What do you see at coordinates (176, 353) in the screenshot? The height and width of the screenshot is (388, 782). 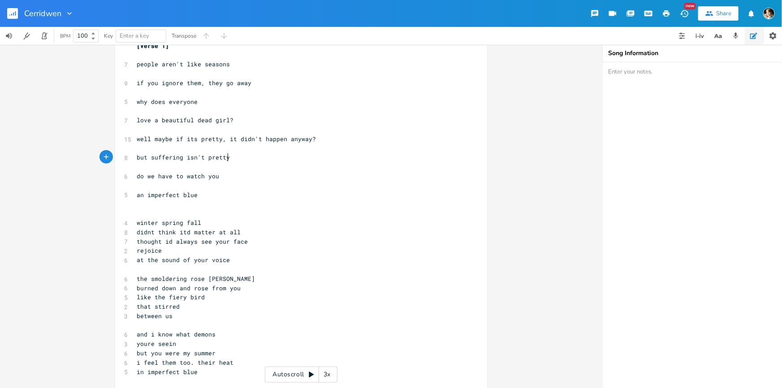 I see `span: but you were my summer` at bounding box center [176, 353].